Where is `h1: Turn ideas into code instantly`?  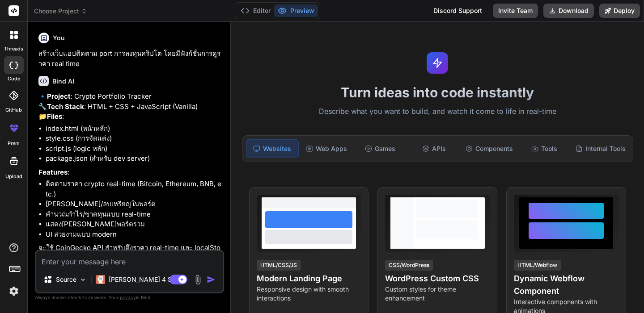 h1: Turn ideas into code instantly is located at coordinates (437, 93).